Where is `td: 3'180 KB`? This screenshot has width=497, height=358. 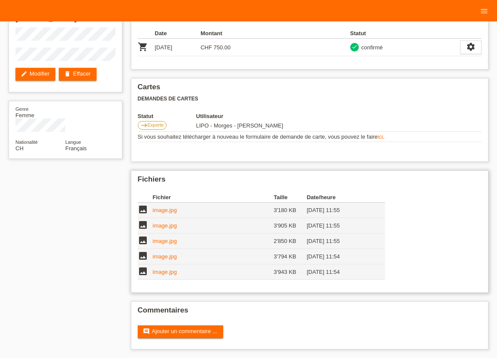
td: 3'180 KB is located at coordinates (290, 210).